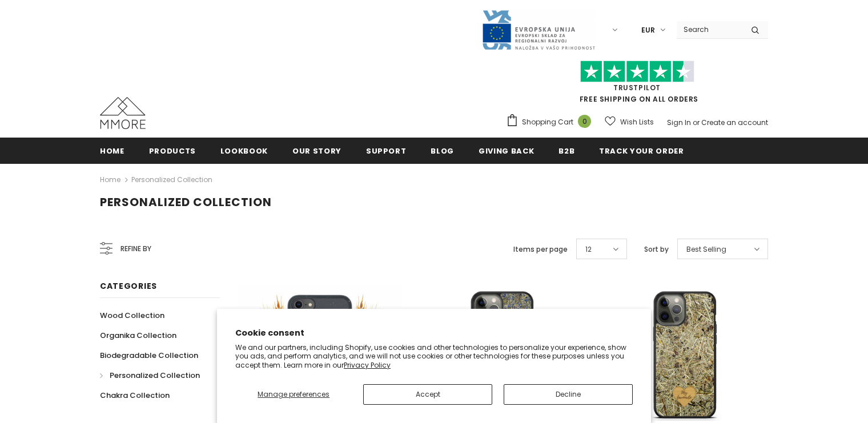  What do you see at coordinates (434, 333) in the screenshot?
I see `h2: Cookie consent` at bounding box center [434, 333].